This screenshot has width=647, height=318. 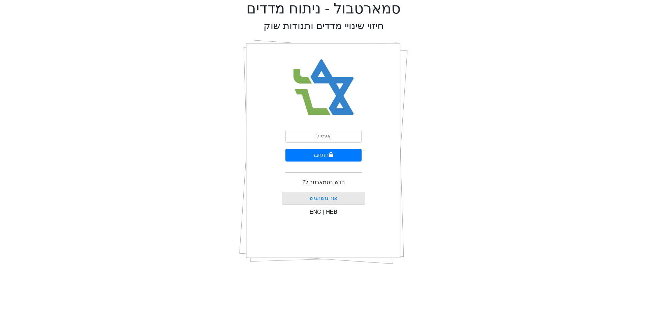 I want to click on img: Smart Bull, so click(x=323, y=88).